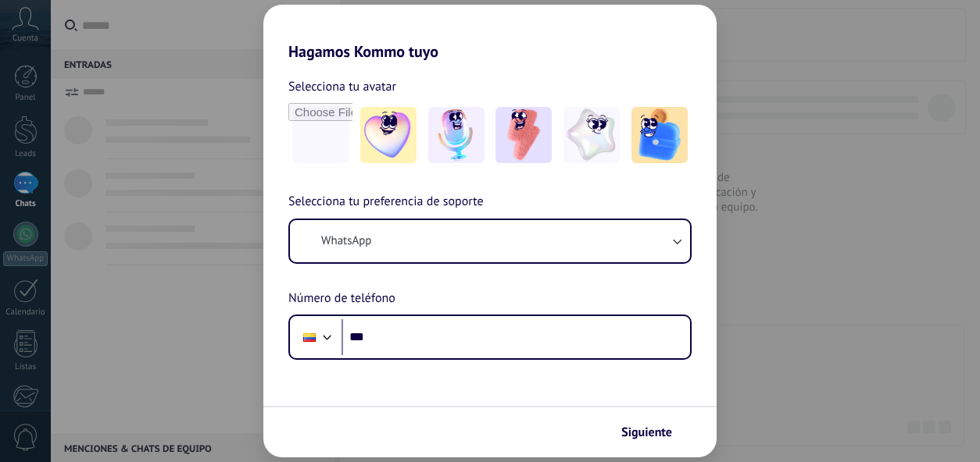 The height and width of the screenshot is (462, 980). I want to click on img: -5.jpeg, so click(660, 135).